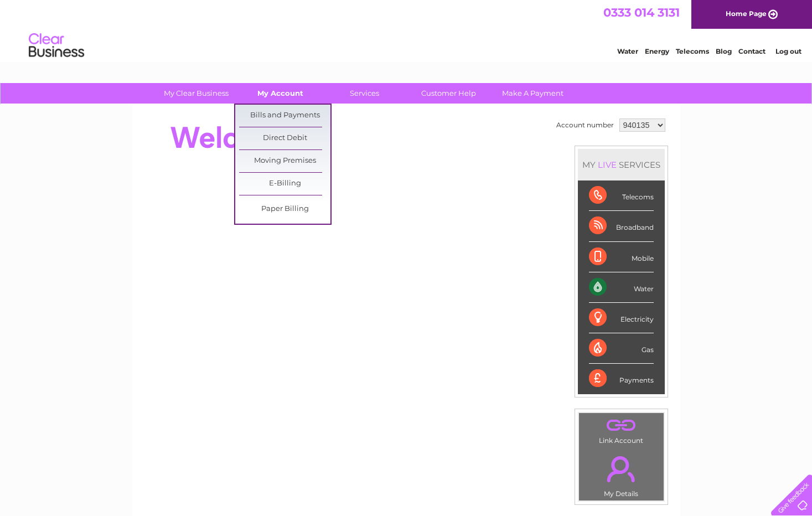 This screenshot has width=812, height=516. Describe the element at coordinates (365, 93) in the screenshot. I see `a: Services` at that location.